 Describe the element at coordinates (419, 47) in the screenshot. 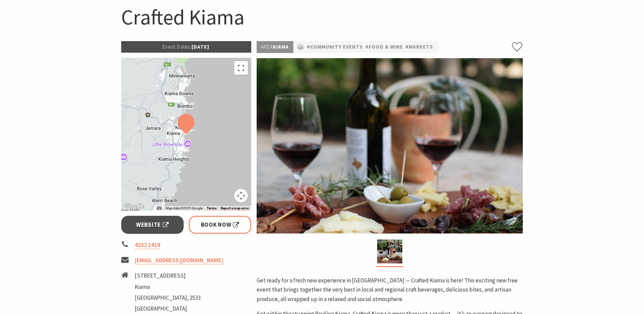

I see `a: #Markets` at that location.